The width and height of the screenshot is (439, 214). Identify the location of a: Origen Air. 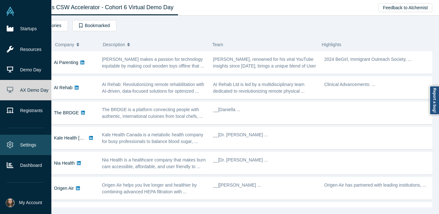
(64, 189).